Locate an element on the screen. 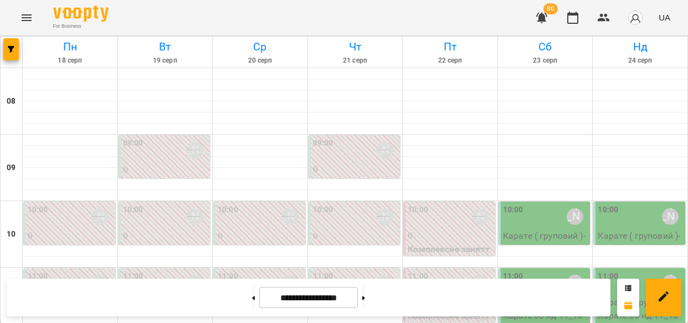  span: UA is located at coordinates (665, 17).